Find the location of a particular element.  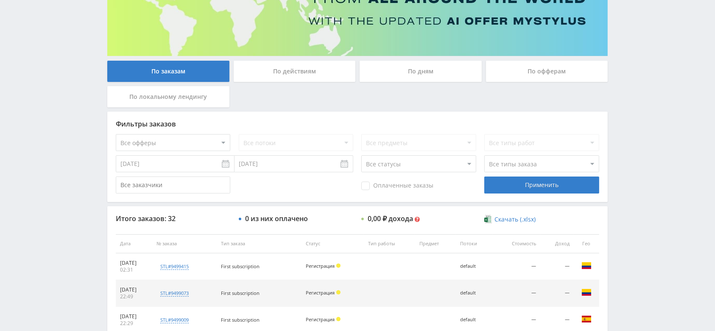

div: stl#9499009 is located at coordinates (174, 320).